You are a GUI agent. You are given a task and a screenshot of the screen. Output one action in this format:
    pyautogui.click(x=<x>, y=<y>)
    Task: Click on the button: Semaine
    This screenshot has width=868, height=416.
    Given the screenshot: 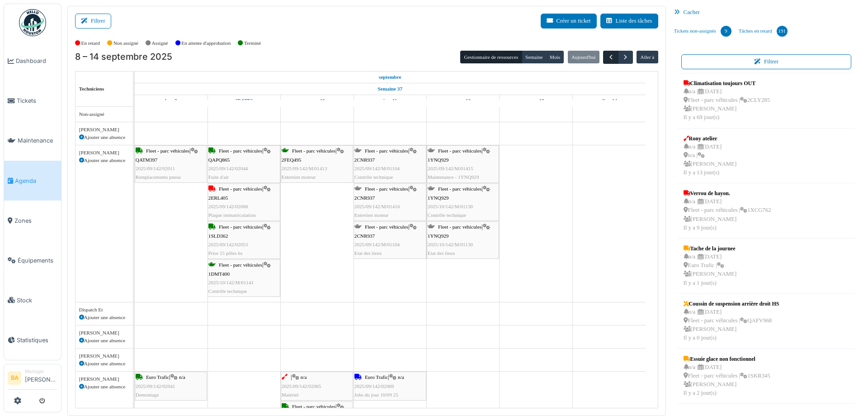 What is the action you would take?
    pyautogui.click(x=534, y=57)
    